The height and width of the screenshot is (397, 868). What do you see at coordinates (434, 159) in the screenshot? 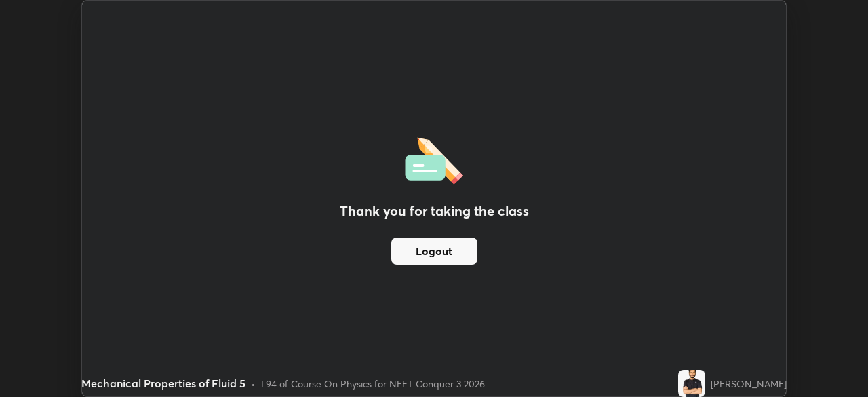
I see `img: offlineFeedback.1438e8b3.svg` at bounding box center [434, 159].